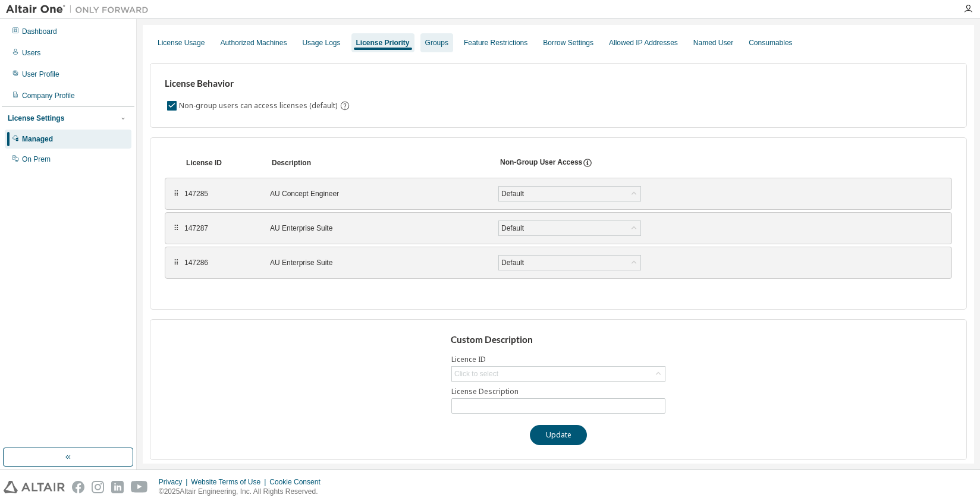 This screenshot has height=504, width=980. I want to click on div: Website Terms of Use, so click(230, 482).